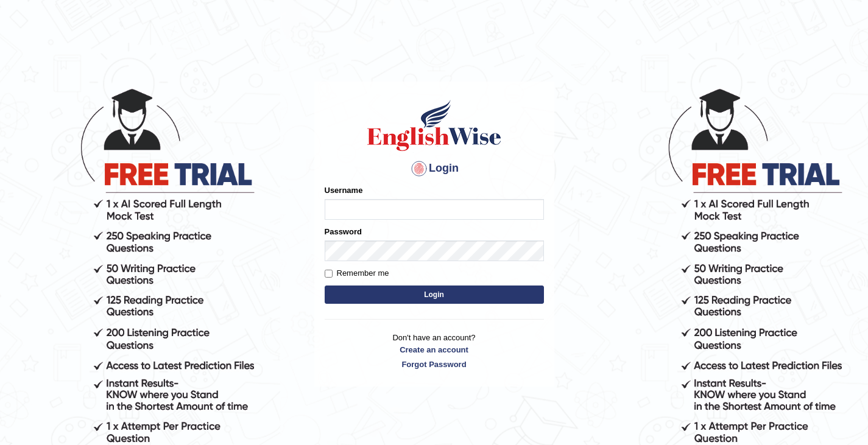 This screenshot has height=445, width=868. Describe the element at coordinates (343, 190) in the screenshot. I see `label: Username` at that location.